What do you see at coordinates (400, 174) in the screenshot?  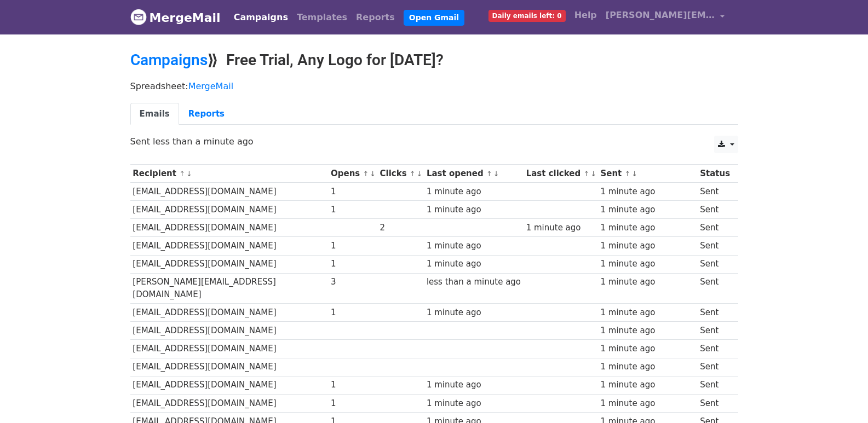 I see `th: Clicks` at bounding box center [400, 174].